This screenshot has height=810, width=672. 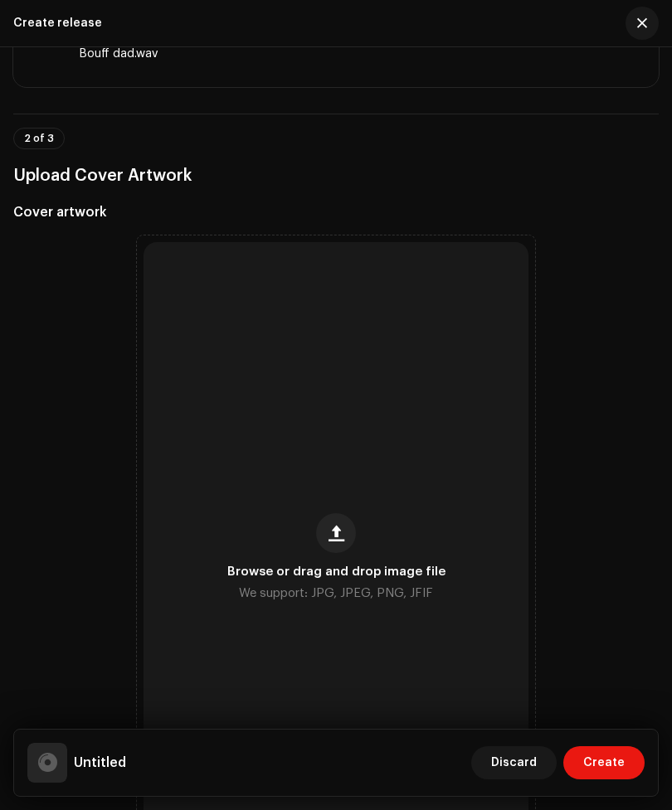 What do you see at coordinates (514, 763) in the screenshot?
I see `span: Discard` at bounding box center [514, 763].